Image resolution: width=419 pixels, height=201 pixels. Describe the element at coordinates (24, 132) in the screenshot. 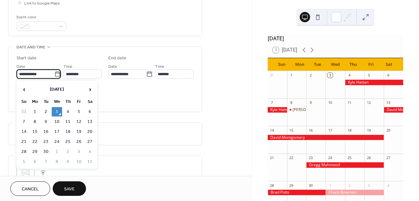

I see `td: 14` at that location.